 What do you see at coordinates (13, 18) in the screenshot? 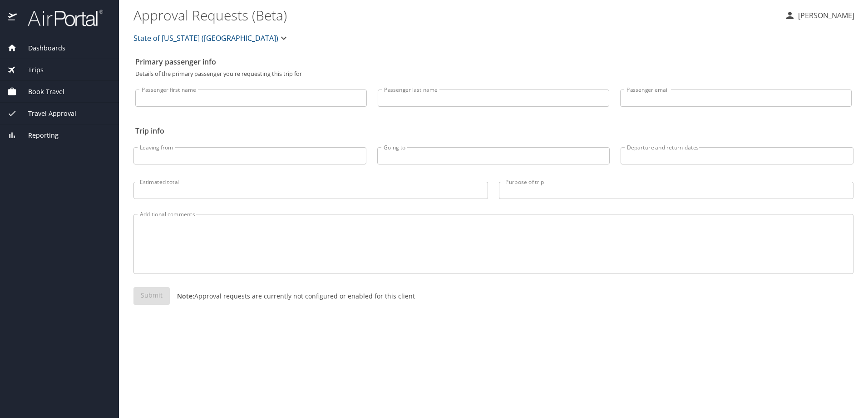
I see `img: icon-airportal.png` at bounding box center [13, 18].